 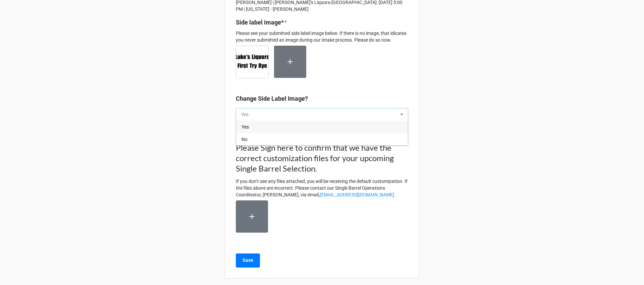 What do you see at coordinates (248, 260) in the screenshot?
I see `b: Save` at bounding box center [248, 260].